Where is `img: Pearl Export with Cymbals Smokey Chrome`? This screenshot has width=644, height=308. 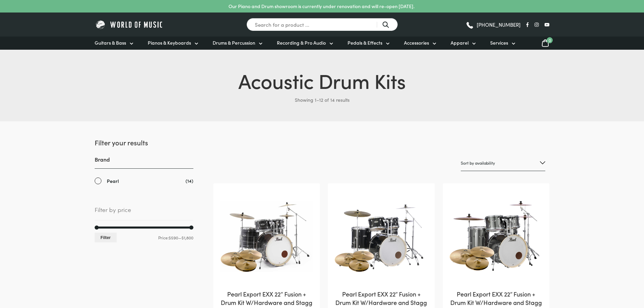 img: Pearl Export with Cymbals Smokey Chrome is located at coordinates (496, 236).